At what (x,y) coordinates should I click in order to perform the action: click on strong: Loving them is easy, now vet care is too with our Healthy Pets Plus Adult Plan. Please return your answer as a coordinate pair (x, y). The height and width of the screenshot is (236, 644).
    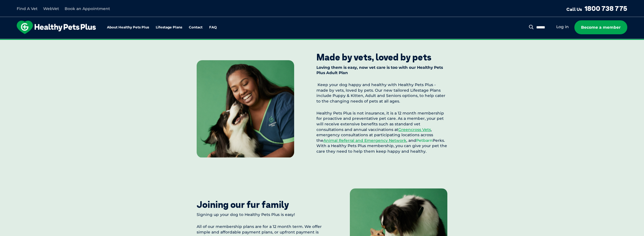
    Looking at the image, I should click on (379, 71).